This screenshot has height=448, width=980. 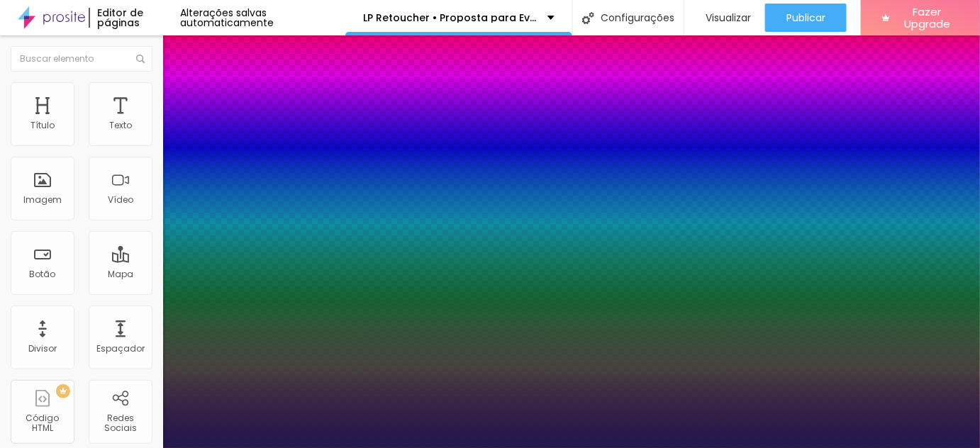 What do you see at coordinates (42, 349) in the screenshot?
I see `div: Divisor` at bounding box center [42, 349].